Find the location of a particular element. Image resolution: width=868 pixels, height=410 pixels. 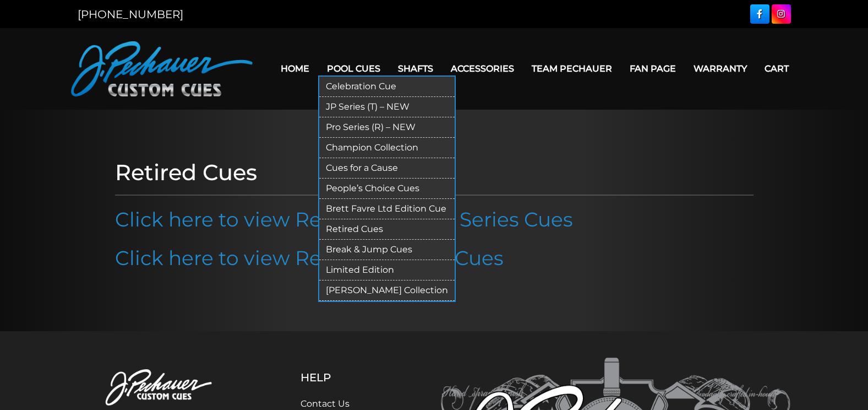

a: Accessories is located at coordinates (482, 68).